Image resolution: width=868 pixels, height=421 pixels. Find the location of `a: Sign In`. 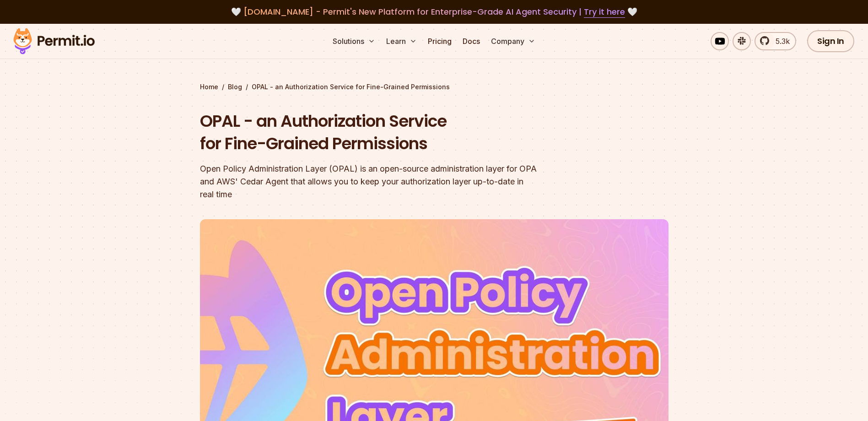

a: Sign In is located at coordinates (831, 41).